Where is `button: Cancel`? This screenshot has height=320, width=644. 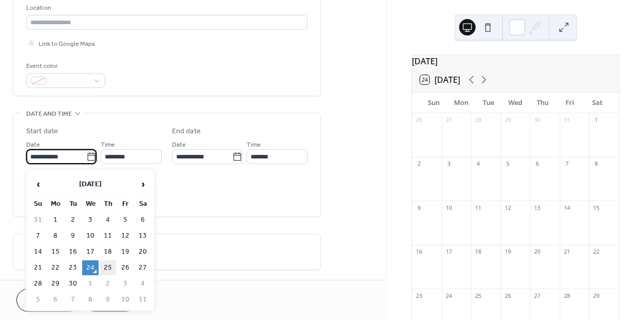 button: Cancel is located at coordinates (48, 300).